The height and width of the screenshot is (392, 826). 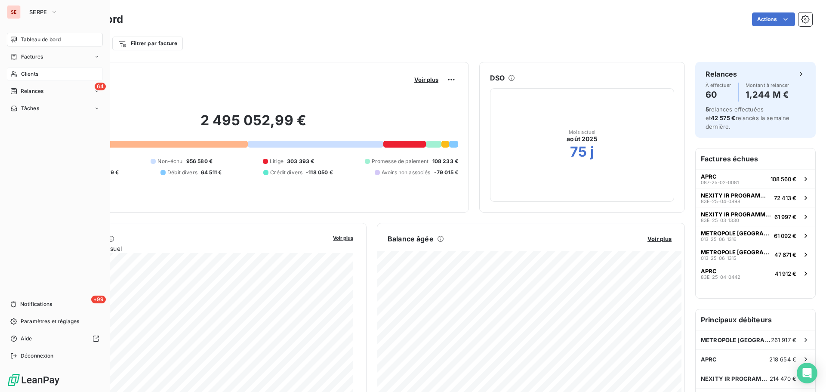 What do you see at coordinates (720, 183) in the screenshot?
I see `span: 087-25-02-0081` at bounding box center [720, 183].